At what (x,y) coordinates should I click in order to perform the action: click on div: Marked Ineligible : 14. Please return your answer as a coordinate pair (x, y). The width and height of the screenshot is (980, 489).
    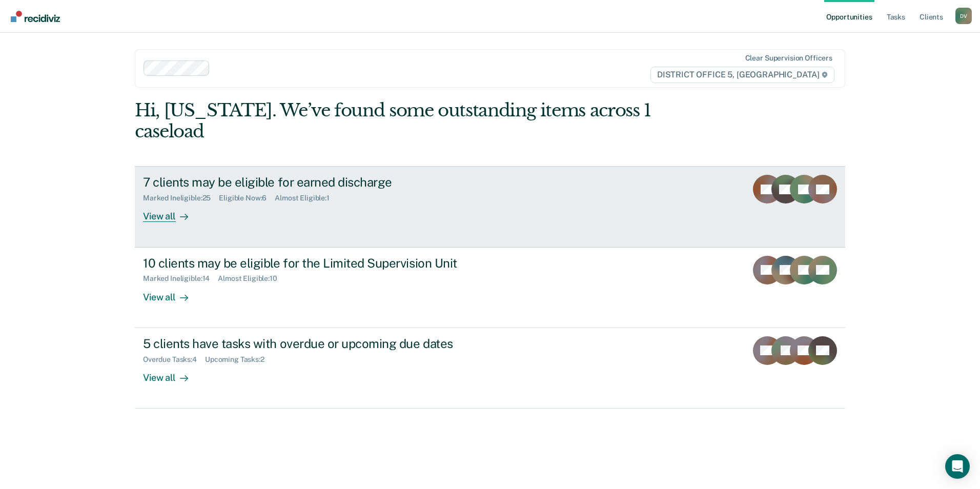
    Looking at the image, I should click on (180, 279).